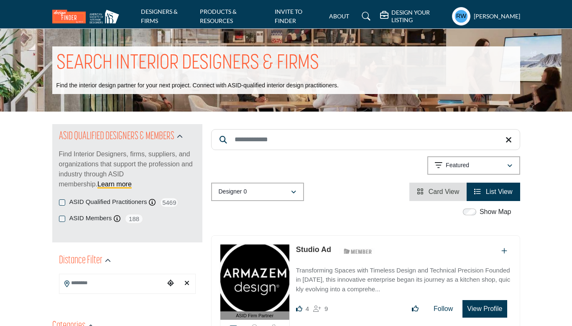 The width and height of the screenshot is (572, 326). Describe the element at coordinates (419, 16) in the screenshot. I see `h5: DESIGN YOUR LISTING` at that location.